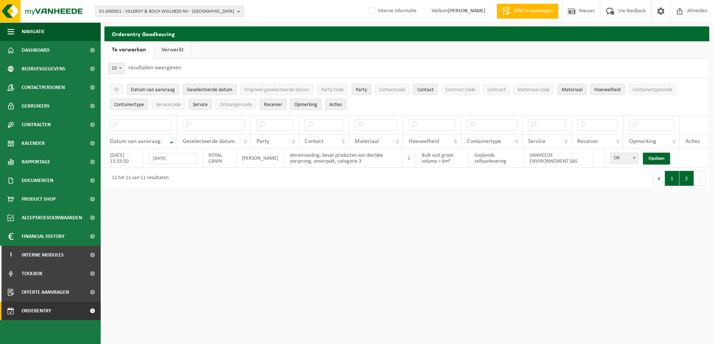 The image size is (713, 344). I want to click on span: Party Code, so click(332, 90).